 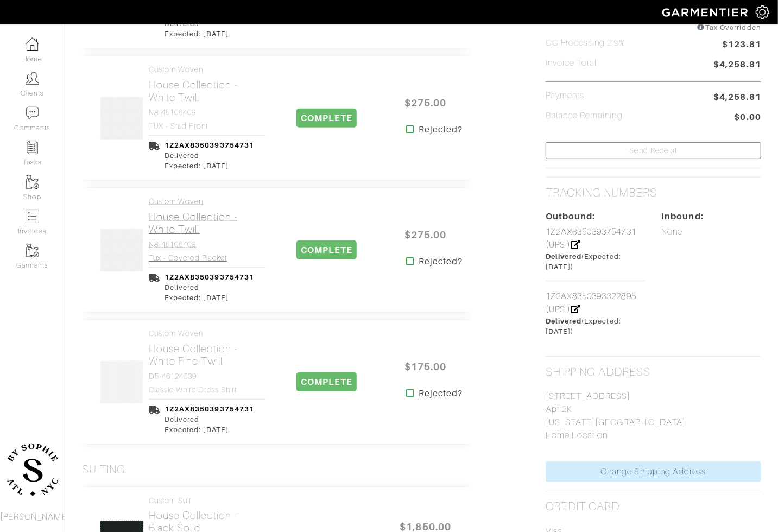 I want to click on img: reminder-icon-8004d30b9f0a5d33ae49ab947aed9ed385cf756f9e5892f1edd6e32f2345188e.png, so click(x=32, y=147).